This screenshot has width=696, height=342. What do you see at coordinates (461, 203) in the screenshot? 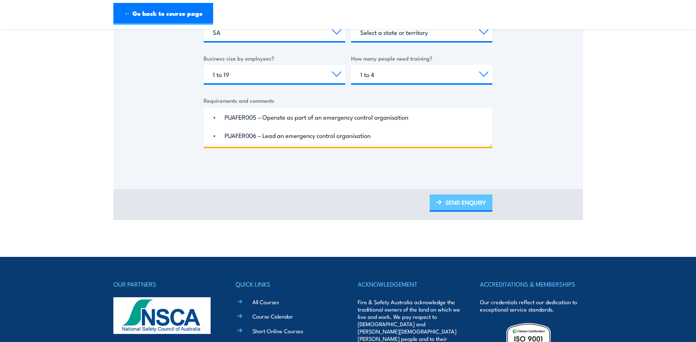
I see `a: SEND ENQUIRY` at bounding box center [461, 203].